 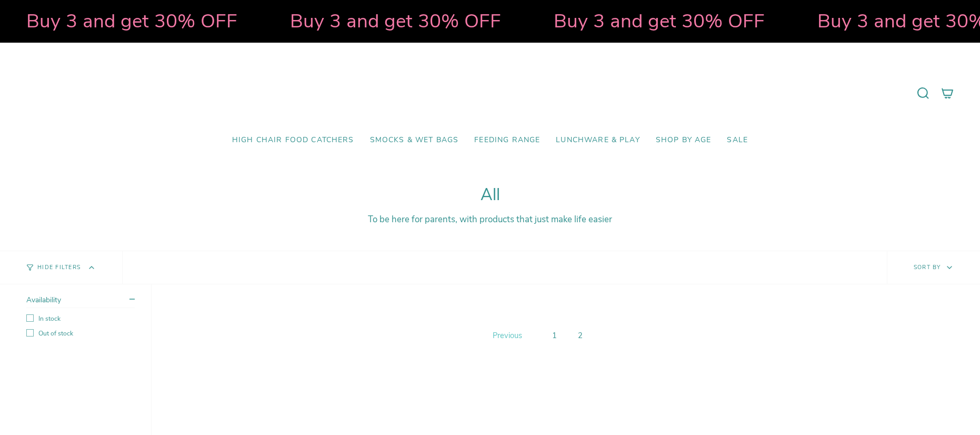 I want to click on div: High Chair Food Catchers, so click(x=293, y=140).